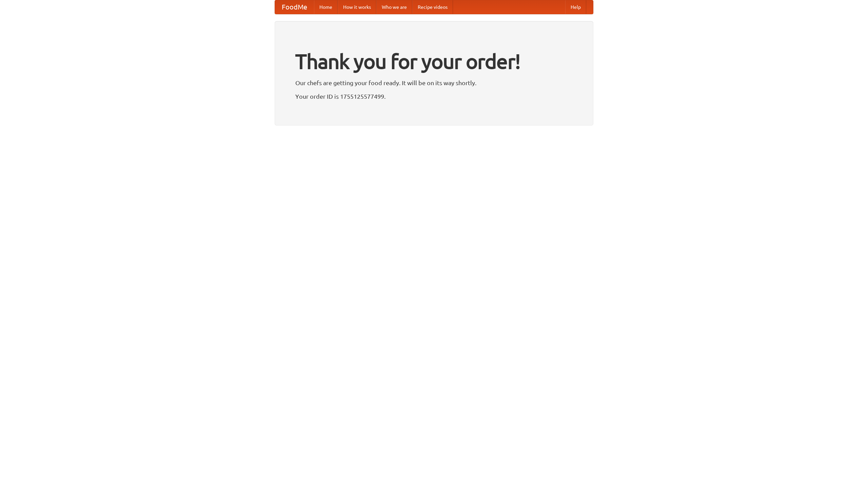 Image resolution: width=868 pixels, height=480 pixels. Describe the element at coordinates (434, 83) in the screenshot. I see `p: Our chefs are getting your food ready. It will be on its way shortly.` at that location.